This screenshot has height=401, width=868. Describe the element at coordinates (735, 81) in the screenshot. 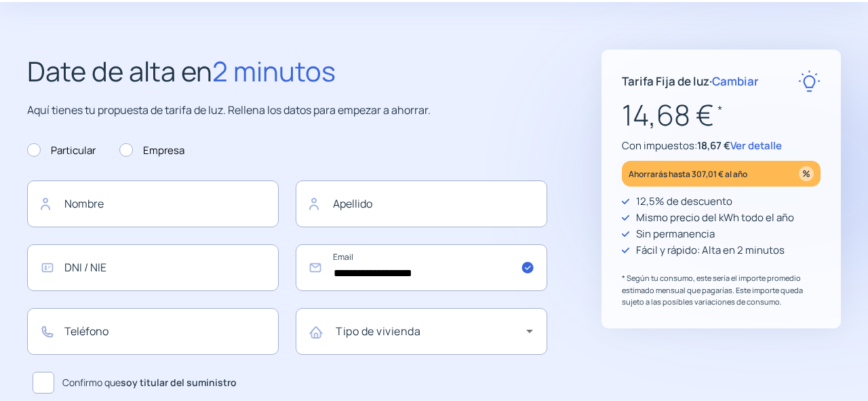

I see `span: Cambiar` at that location.